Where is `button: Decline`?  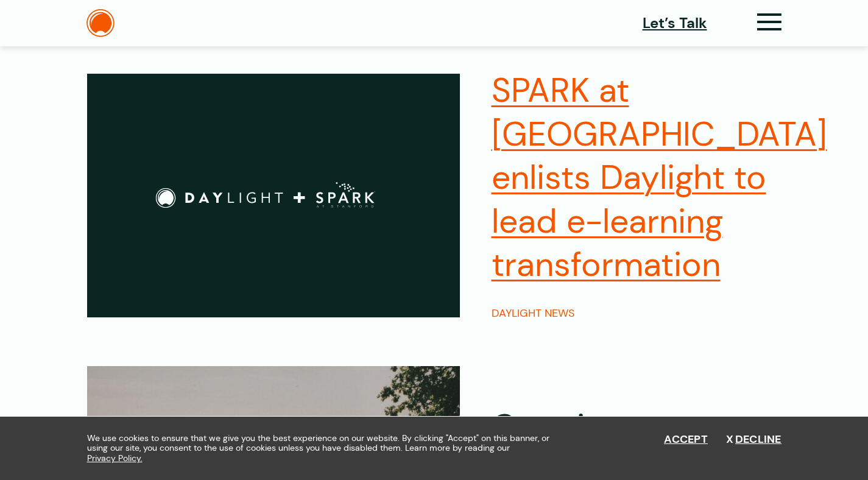
button: Decline is located at coordinates (753, 440).